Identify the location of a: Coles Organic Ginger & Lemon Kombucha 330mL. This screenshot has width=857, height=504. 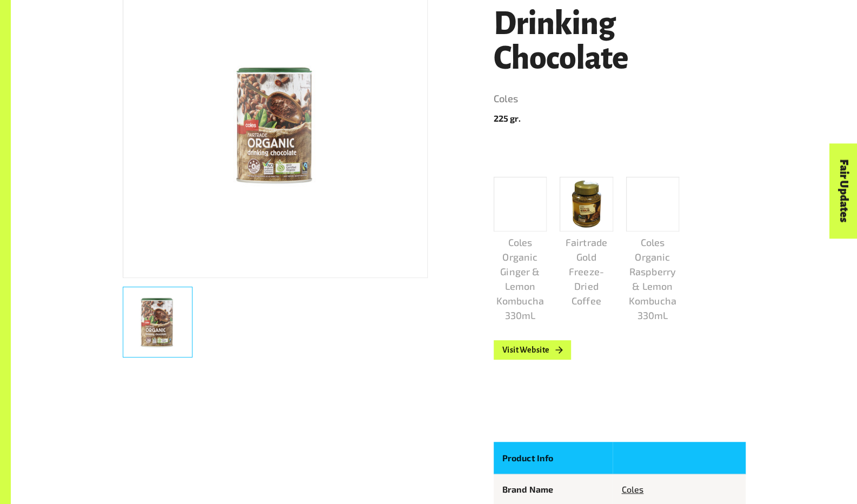
(520, 250).